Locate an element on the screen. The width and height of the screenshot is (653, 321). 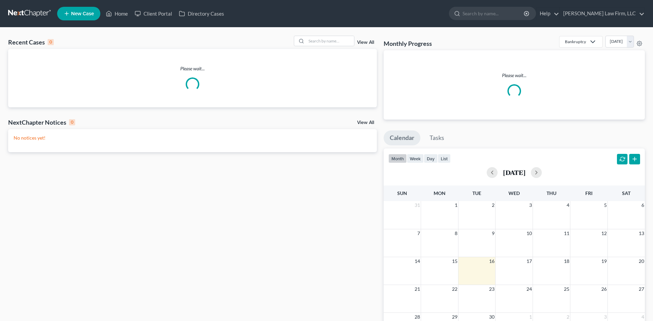
span: 8 is located at coordinates (456, 234).